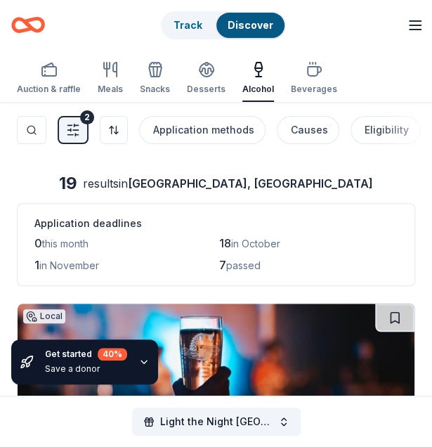 The height and width of the screenshot is (447, 432). I want to click on span: this month, so click(65, 243).